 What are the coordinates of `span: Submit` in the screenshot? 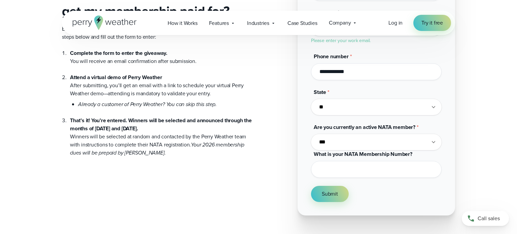 It's located at (330, 194).